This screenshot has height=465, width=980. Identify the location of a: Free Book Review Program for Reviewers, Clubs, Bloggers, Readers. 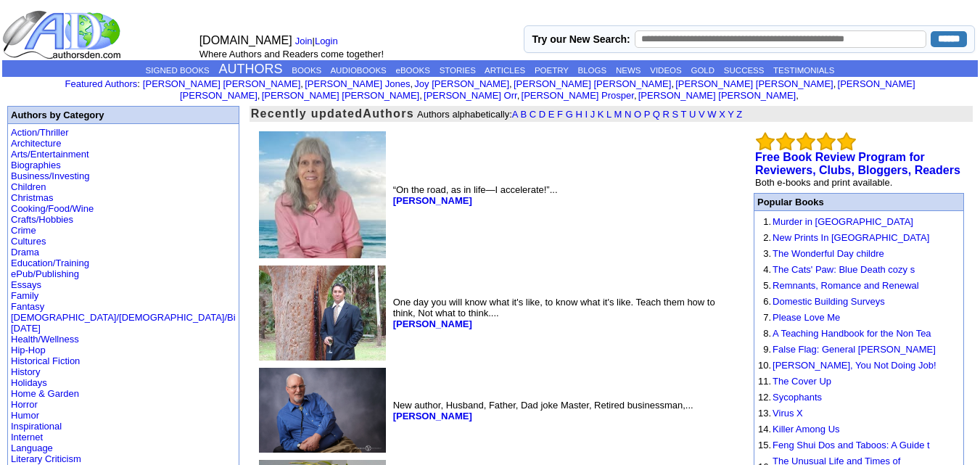
(857, 163).